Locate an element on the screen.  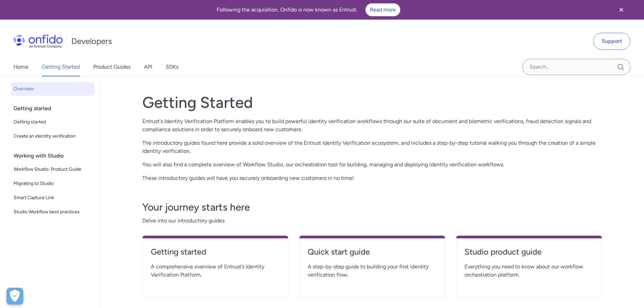
a: Workflow Studio: Product Guide is located at coordinates (53, 170).